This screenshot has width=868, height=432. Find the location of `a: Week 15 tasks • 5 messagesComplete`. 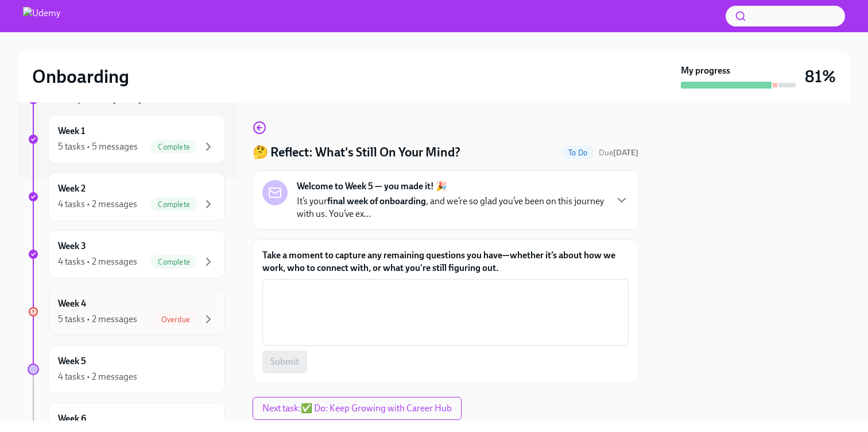

a: Week 15 tasks • 5 messagesComplete is located at coordinates (126, 139).